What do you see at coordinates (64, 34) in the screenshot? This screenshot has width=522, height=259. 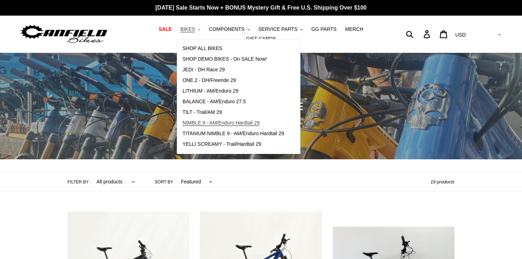 I see `img: Canfield Bikes` at bounding box center [64, 34].